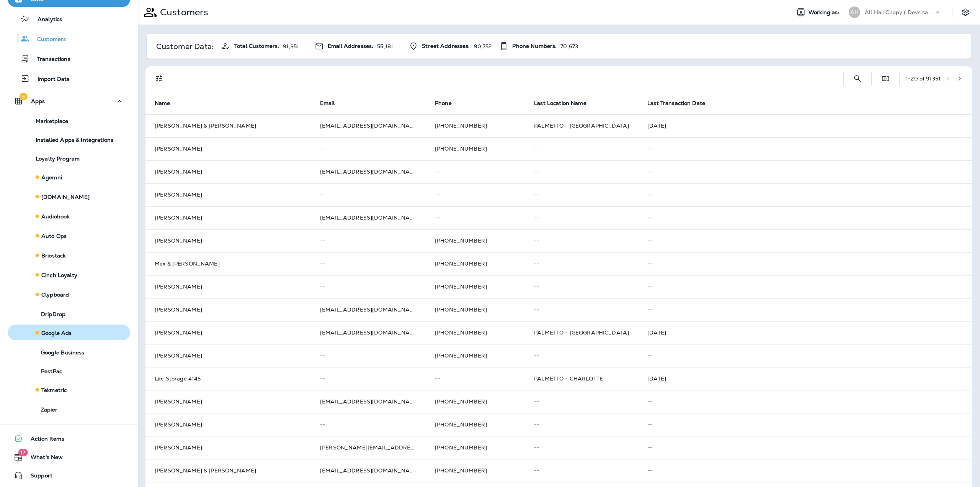 This screenshot has width=980, height=487. I want to click on button: Edit Fields, so click(886, 78).